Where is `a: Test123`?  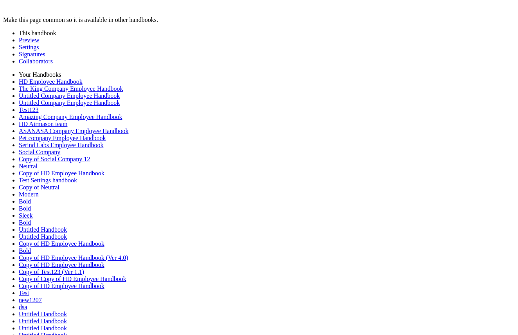 a: Test123 is located at coordinates (29, 109).